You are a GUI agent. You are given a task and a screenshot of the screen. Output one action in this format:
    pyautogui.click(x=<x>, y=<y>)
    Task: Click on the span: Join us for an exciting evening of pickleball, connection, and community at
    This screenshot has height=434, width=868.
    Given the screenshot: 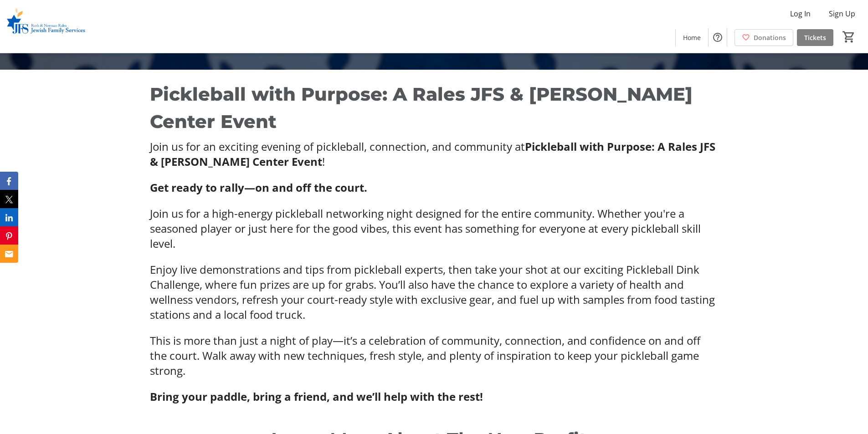 What is the action you would take?
    pyautogui.click(x=338, y=147)
    